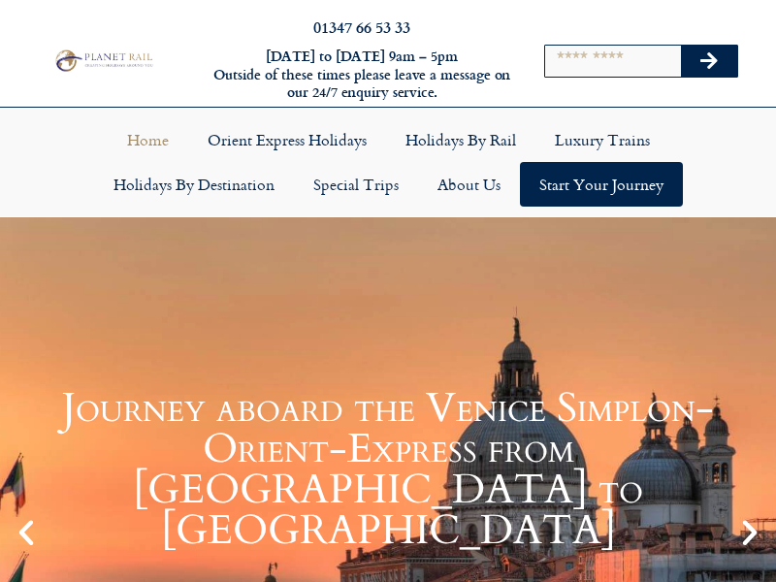 This screenshot has height=582, width=776. What do you see at coordinates (461, 140) in the screenshot?
I see `a: Holidays by Rail` at bounding box center [461, 140].